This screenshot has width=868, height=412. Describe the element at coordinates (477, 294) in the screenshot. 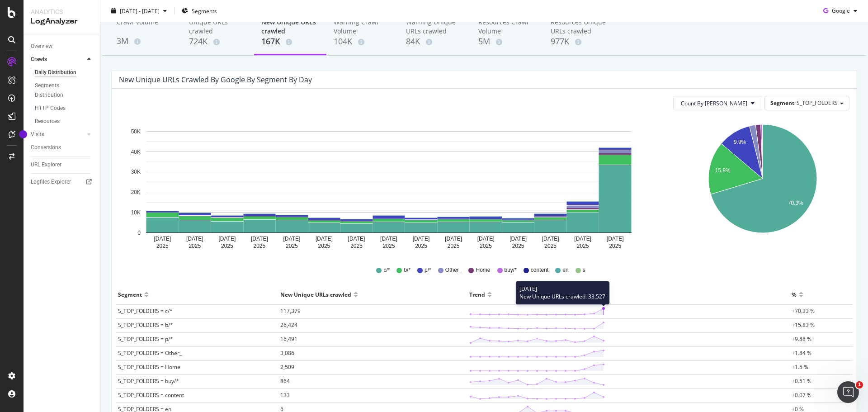

I see `div: Trend` at that location.